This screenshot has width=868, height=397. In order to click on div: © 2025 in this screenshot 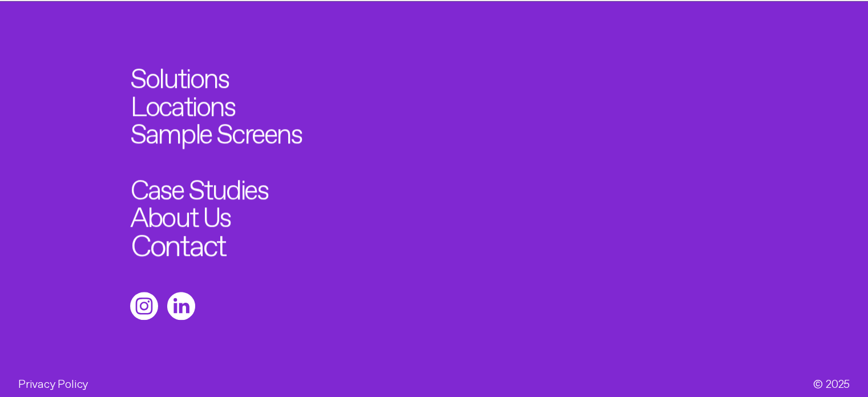, I will do `click(831, 382)`.